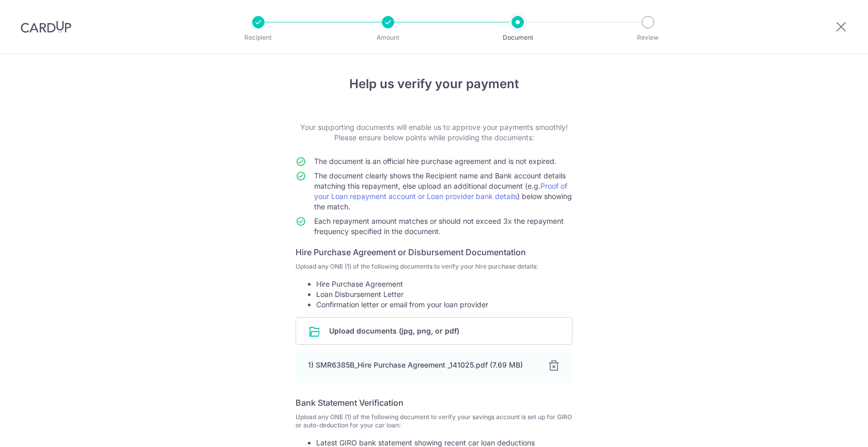 The image size is (868, 447). I want to click on span: Each repayment amount matches or should not exceed 3x the repayment frequency specified in the do..., so click(439, 226).